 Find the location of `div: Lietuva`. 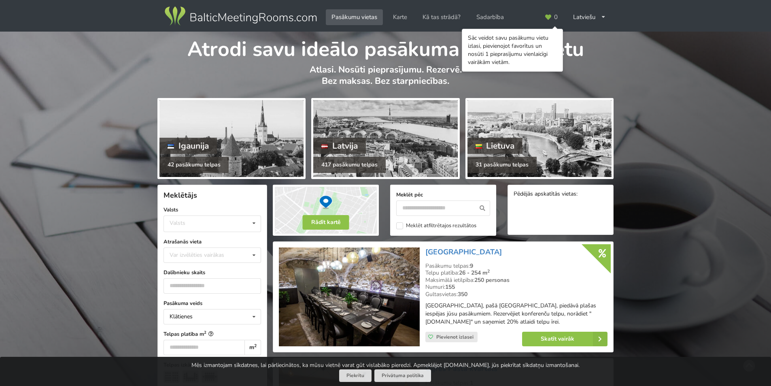

div: Lietuva is located at coordinates (495, 146).